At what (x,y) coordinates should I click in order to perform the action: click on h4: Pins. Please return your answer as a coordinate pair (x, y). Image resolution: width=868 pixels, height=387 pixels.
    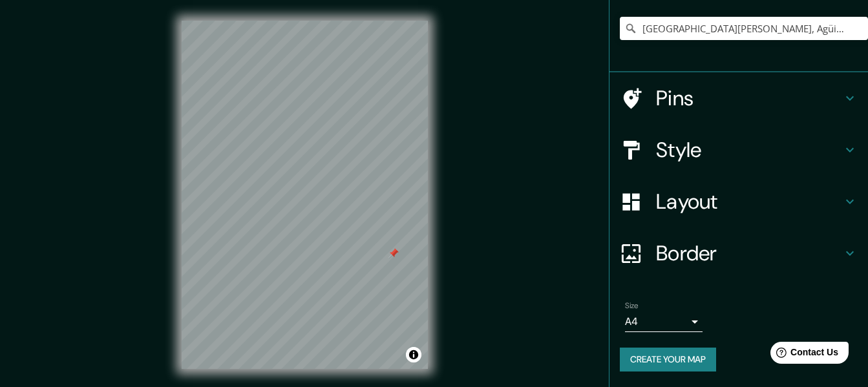
    Looking at the image, I should click on (749, 98).